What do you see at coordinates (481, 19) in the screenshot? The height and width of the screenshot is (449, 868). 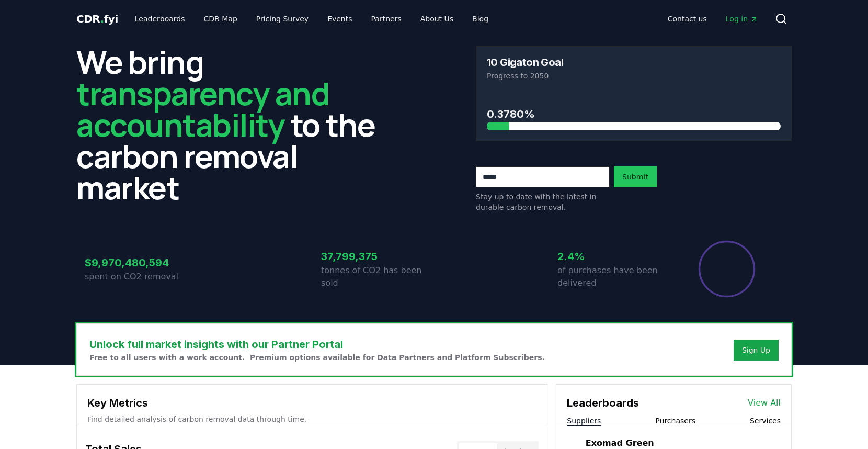 I see `a: Blog` at bounding box center [481, 19].